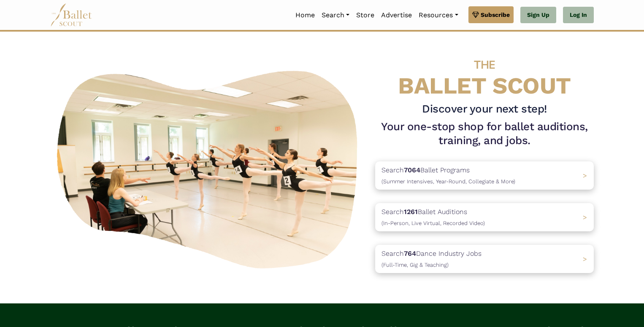 Image resolution: width=644 pixels, height=327 pixels. I want to click on img: A group of ballerinas talking to each other in a ballet studio, so click(210, 167).